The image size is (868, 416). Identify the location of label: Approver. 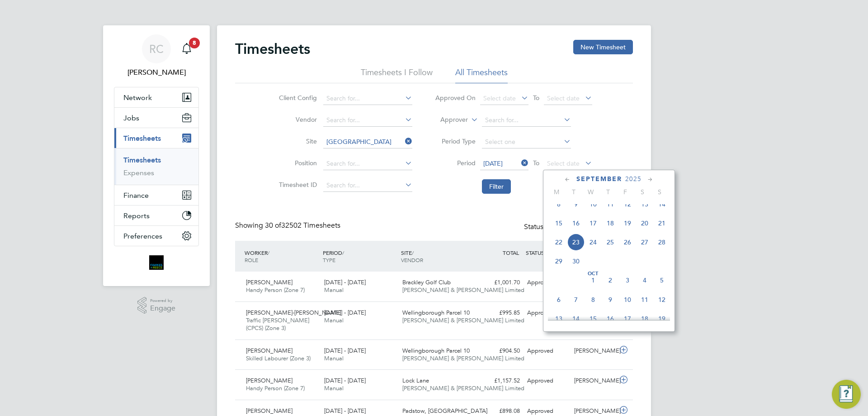
(448, 120).